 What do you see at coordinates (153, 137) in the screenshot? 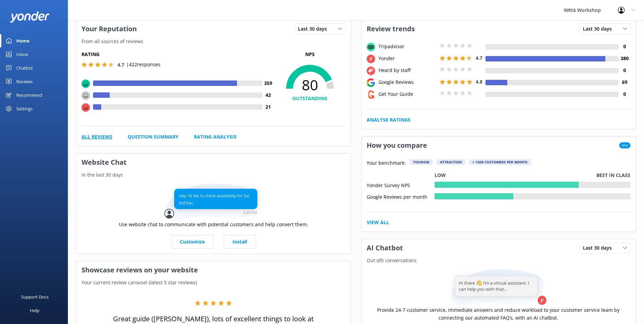
I see `a: Question Summary` at bounding box center [153, 137].